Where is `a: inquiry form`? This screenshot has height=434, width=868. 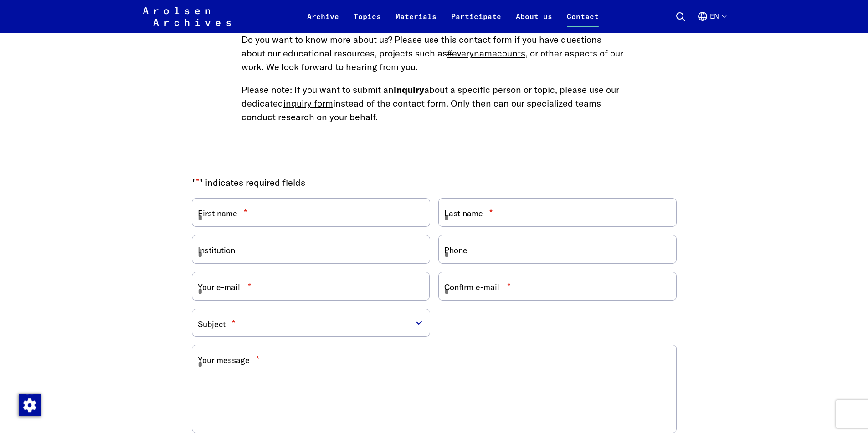
a: inquiry form is located at coordinates (308, 103).